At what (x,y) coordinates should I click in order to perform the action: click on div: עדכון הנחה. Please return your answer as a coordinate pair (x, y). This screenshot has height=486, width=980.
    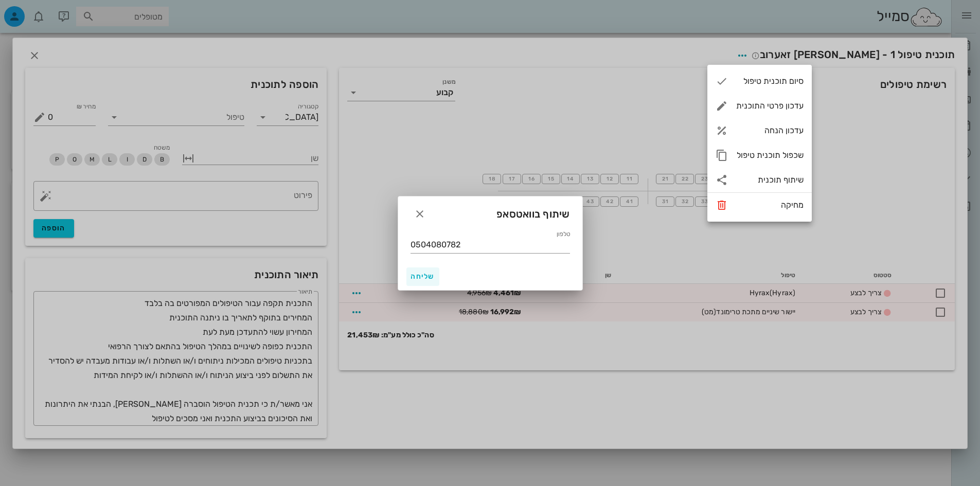
    Looking at the image, I should click on (769, 130).